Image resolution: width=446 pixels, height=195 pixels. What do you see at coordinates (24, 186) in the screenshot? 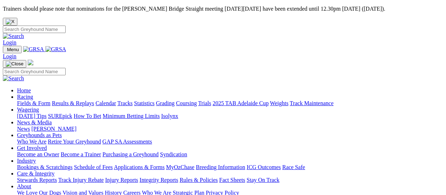
I see `a: About` at bounding box center [24, 186].